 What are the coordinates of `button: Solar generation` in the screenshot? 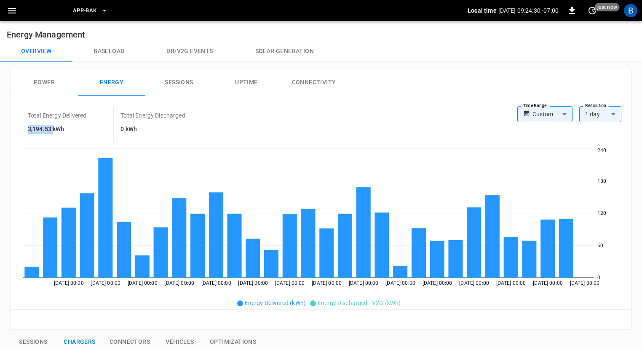 It's located at (284, 51).